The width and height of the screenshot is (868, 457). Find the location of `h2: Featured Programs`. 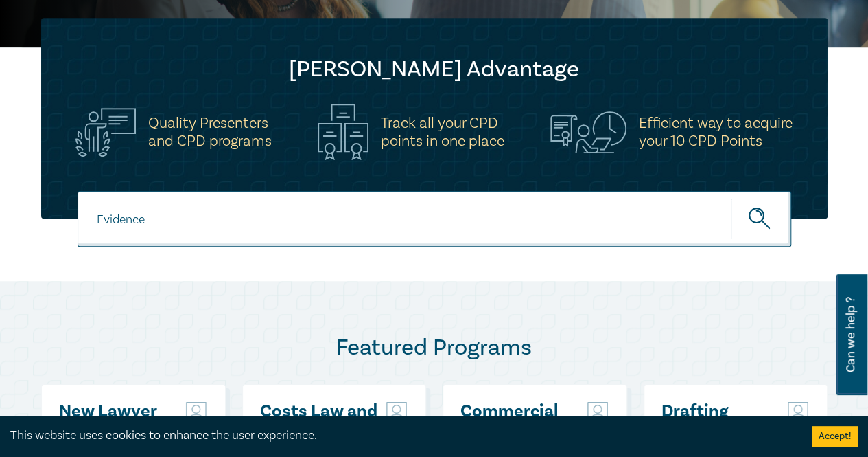

h2: Featured Programs is located at coordinates (435, 348).